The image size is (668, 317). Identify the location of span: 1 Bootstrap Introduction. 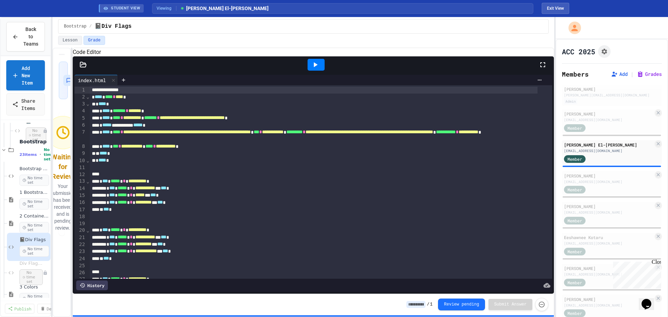
(34, 192).